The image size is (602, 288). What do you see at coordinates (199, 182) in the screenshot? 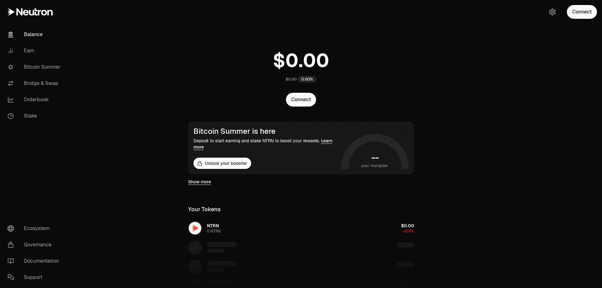
I see `a: Show more` at bounding box center [199, 182].